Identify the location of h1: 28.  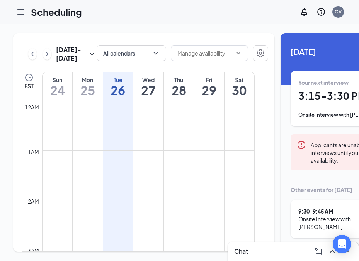
(179, 90).